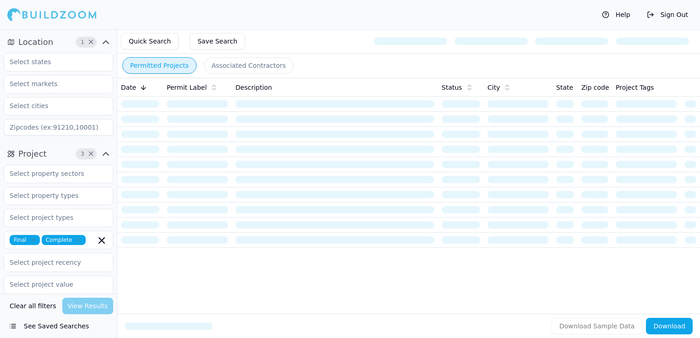 This screenshot has height=338, width=700. Describe the element at coordinates (452, 87) in the screenshot. I see `span: Status` at that location.